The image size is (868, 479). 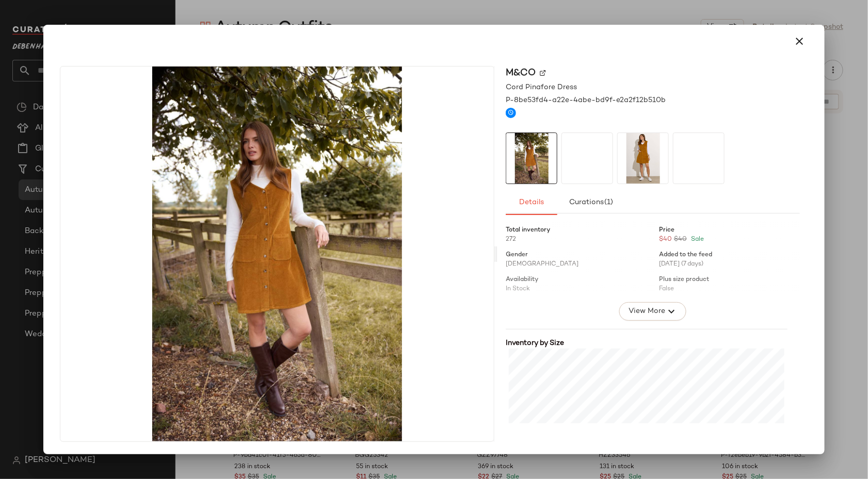 What do you see at coordinates (586, 100) in the screenshot?
I see `span: P-8be53fd4-a22e-4abe-bd9f-e2a2f12b510b` at bounding box center [586, 100].